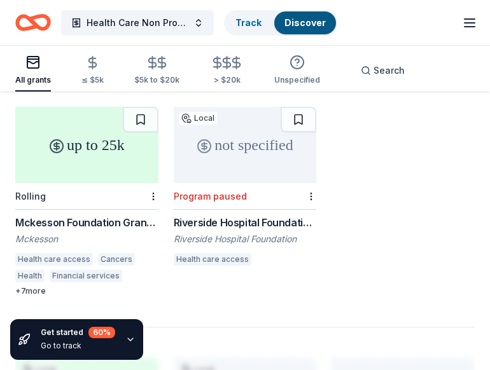 This screenshot has height=370, width=490. Describe the element at coordinates (226, 80) in the screenshot. I see `div: > $20k` at that location.